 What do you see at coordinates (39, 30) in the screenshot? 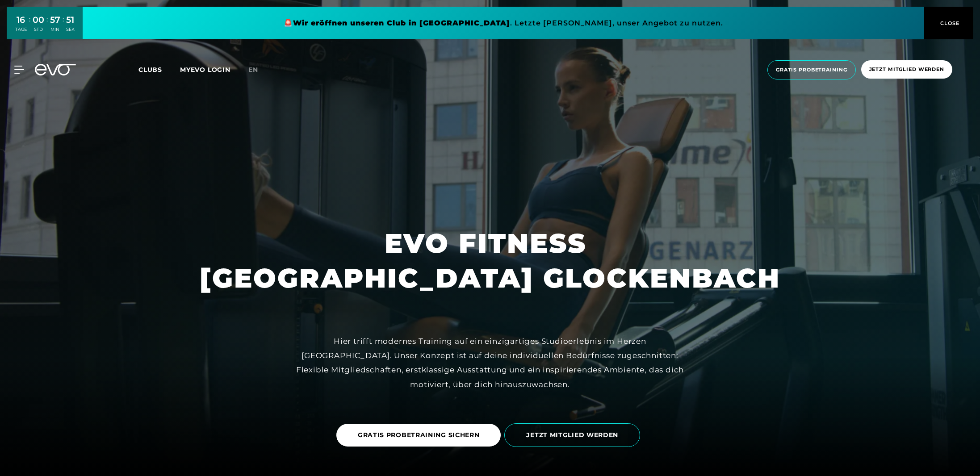
I see `div: STD` at bounding box center [39, 30].